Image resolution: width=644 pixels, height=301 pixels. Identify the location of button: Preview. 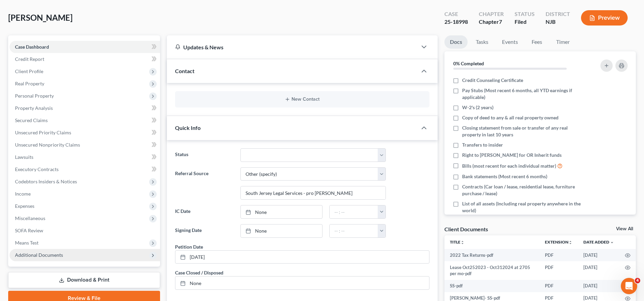
(604, 18).